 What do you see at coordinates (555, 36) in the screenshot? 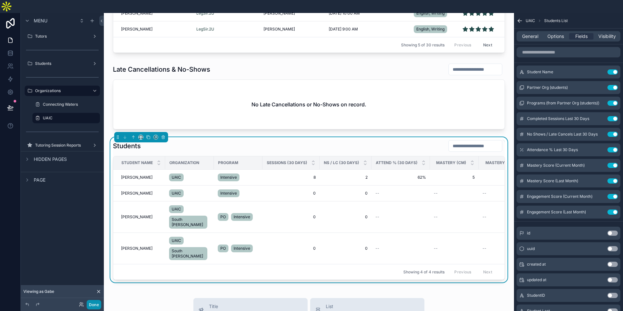
I see `span: Options` at bounding box center [555, 36].